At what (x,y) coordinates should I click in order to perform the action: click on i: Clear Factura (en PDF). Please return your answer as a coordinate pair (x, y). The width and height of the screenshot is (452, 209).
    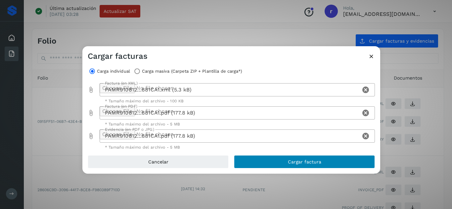
    Looking at the image, I should click on (365, 113).